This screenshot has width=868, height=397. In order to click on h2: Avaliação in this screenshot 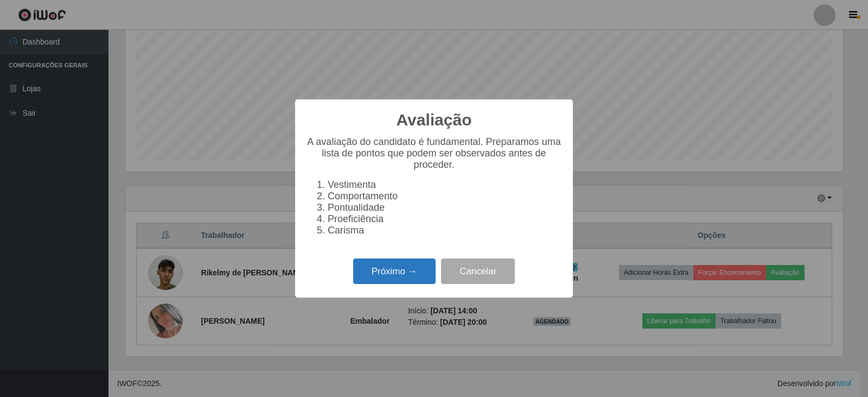, I will do `click(434, 120)`.